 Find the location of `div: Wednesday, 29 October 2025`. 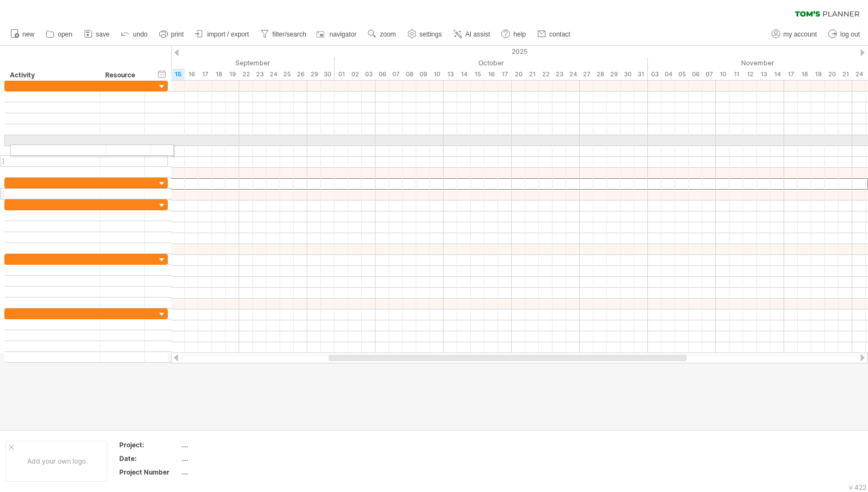

div: Wednesday, 29 October 2025 is located at coordinates (614, 74).